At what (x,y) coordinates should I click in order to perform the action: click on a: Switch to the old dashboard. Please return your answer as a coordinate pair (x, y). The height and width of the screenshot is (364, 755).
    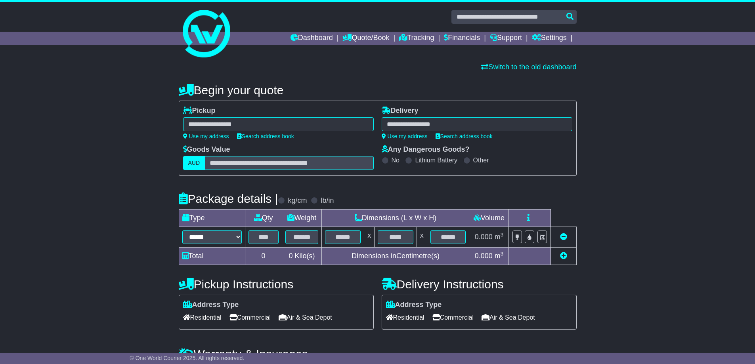
    Looking at the image, I should click on (529, 67).